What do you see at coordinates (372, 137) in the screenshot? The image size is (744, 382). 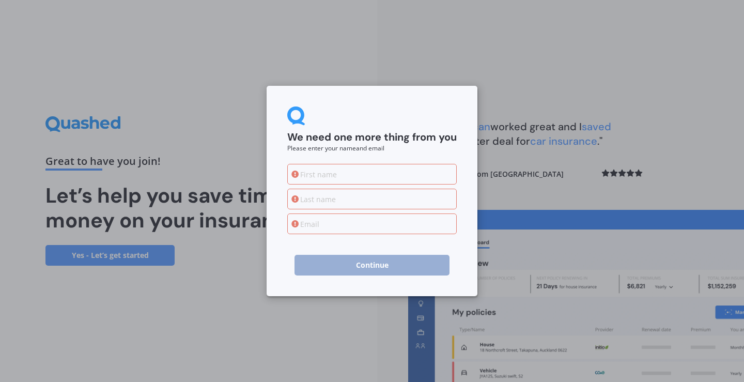 I see `h2: We need one more thing from you` at bounding box center [372, 137].